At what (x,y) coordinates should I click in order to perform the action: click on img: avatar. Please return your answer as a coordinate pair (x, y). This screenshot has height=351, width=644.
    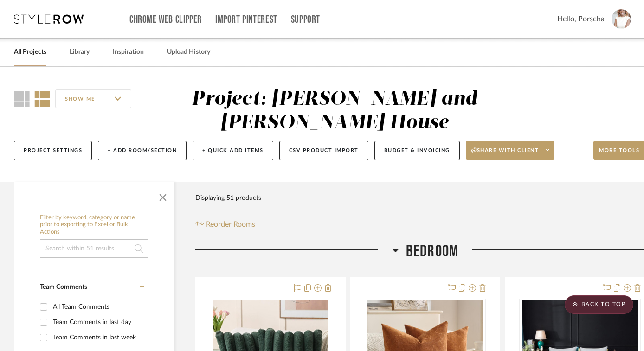
    Looking at the image, I should click on (621, 19).